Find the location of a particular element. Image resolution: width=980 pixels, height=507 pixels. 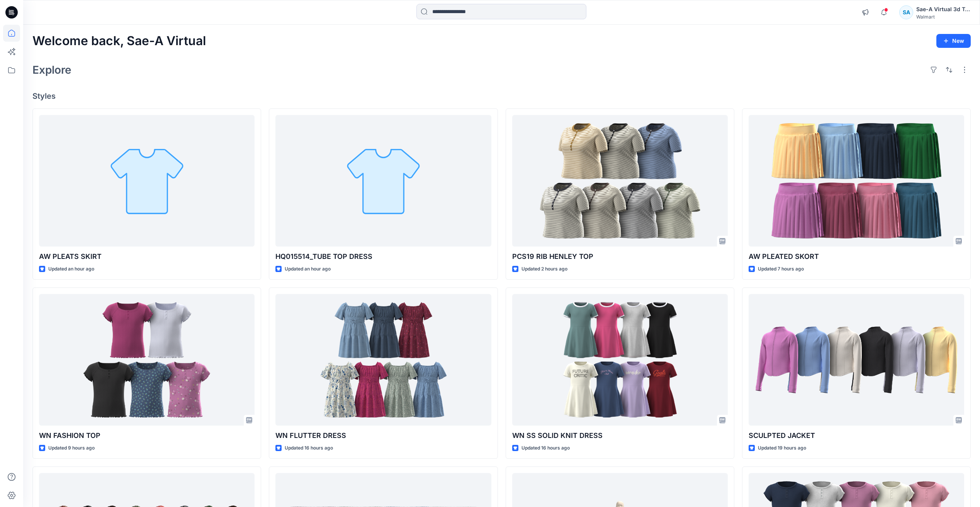

a: AW PLEATED SKORT is located at coordinates (857, 180).